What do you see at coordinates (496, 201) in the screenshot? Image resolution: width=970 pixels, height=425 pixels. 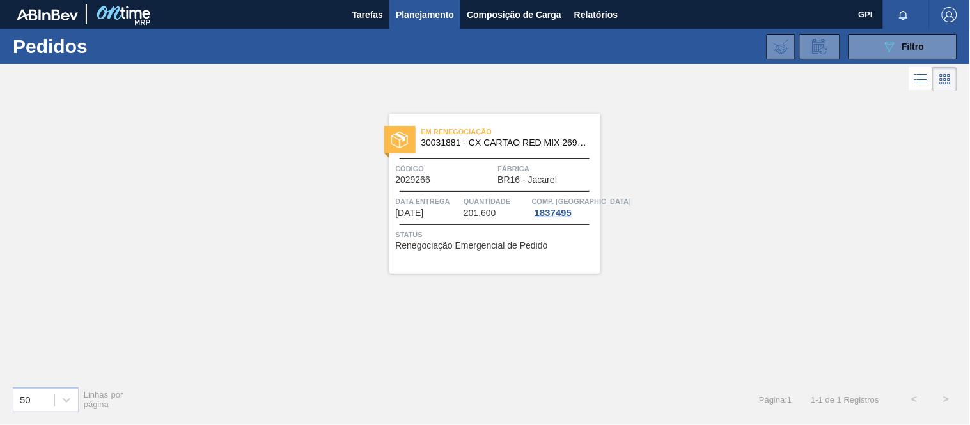 I see `span: Quantidade` at bounding box center [496, 201].